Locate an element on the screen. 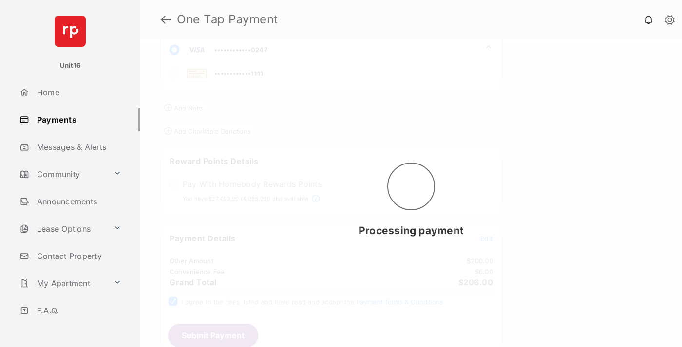 Image resolution: width=682 pixels, height=347 pixels. a: Home is located at coordinates (78, 93).